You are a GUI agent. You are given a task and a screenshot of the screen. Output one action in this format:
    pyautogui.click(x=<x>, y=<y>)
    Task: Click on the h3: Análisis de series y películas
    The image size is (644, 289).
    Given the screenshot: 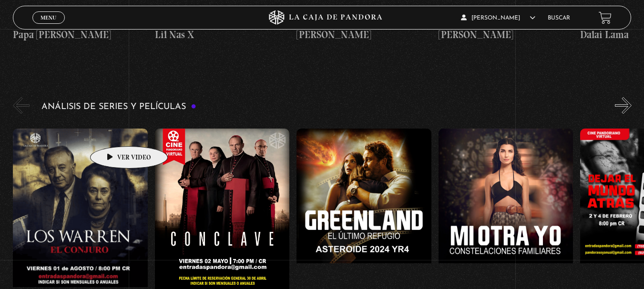 What is the action you would take?
    pyautogui.click(x=119, y=107)
    